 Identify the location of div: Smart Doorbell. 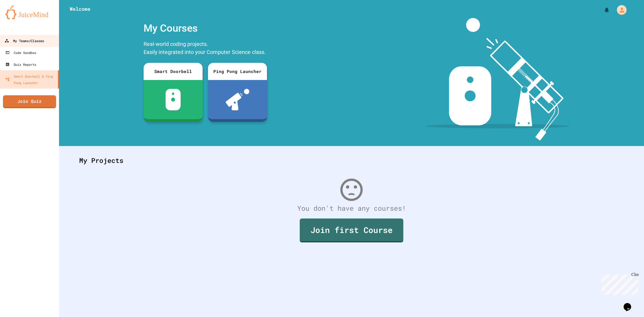
(173, 72).